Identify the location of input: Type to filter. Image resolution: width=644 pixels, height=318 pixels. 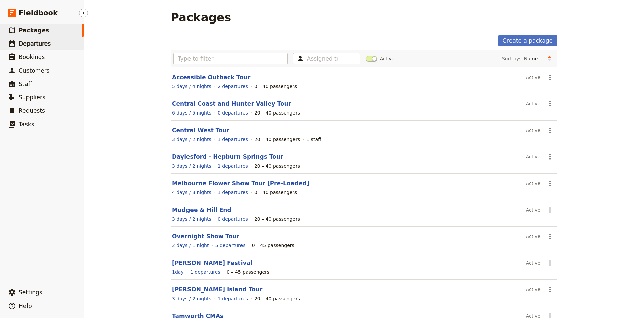
(231, 59).